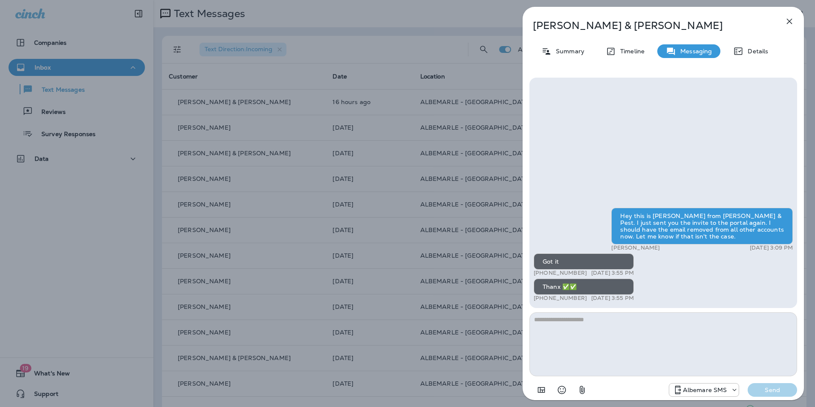  What do you see at coordinates (583, 261) in the screenshot?
I see `div: Got it` at bounding box center [583, 261].